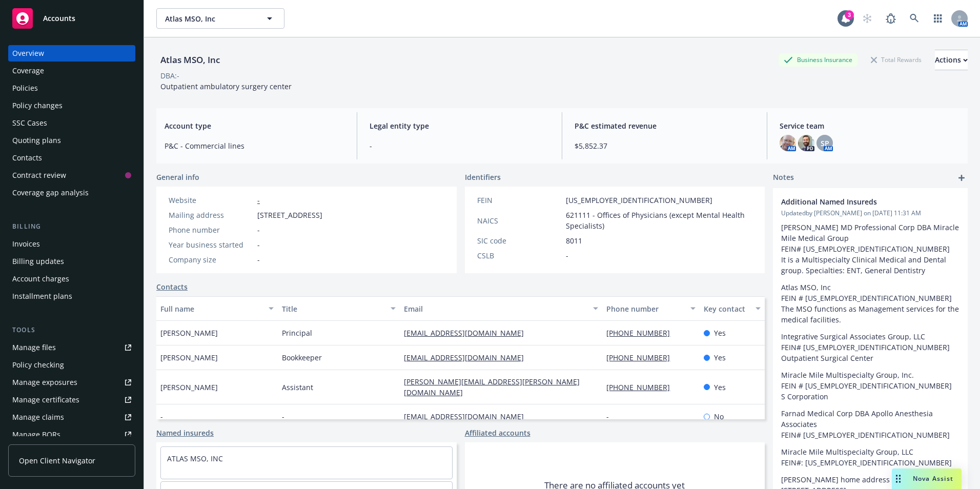 The height and width of the screenshot is (489, 980). Describe the element at coordinates (30, 123) in the screenshot. I see `div: SSC Cases` at that location.